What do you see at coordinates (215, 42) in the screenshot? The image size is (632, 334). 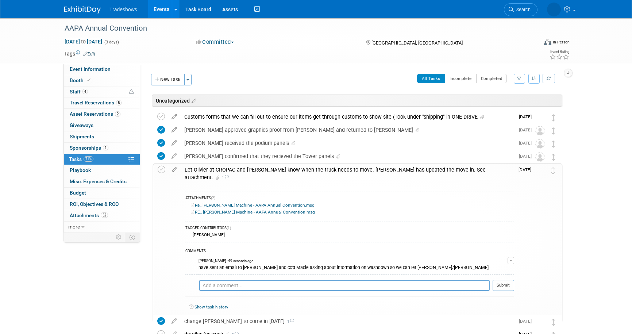 I see `button: Committed` at bounding box center [215, 42].